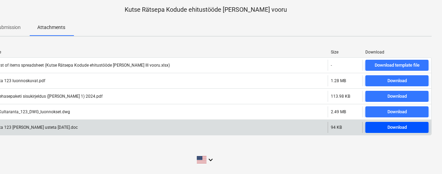 The height and width of the screenshot is (174, 442). I want to click on p: Attachments, so click(51, 27).